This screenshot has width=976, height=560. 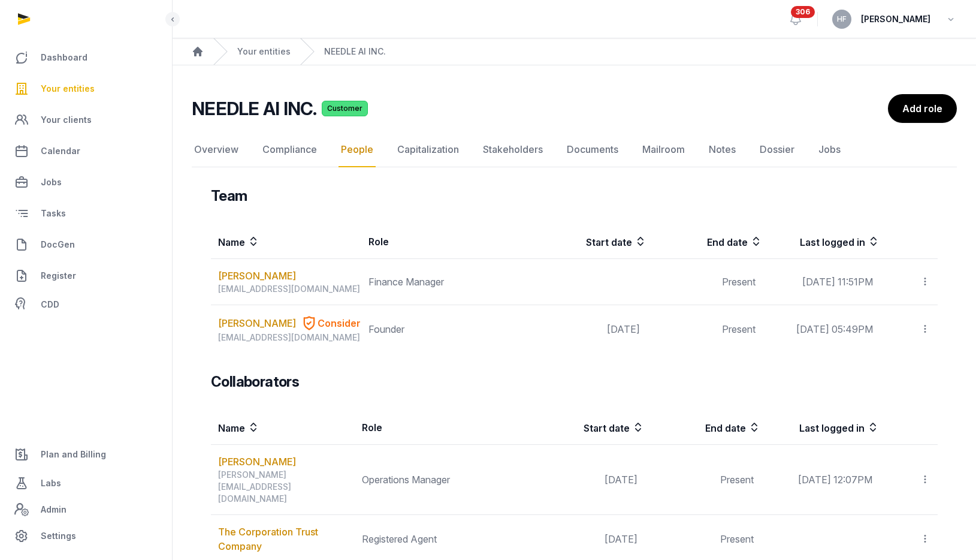 I want to click on nav: Tabs, so click(x=574, y=150).